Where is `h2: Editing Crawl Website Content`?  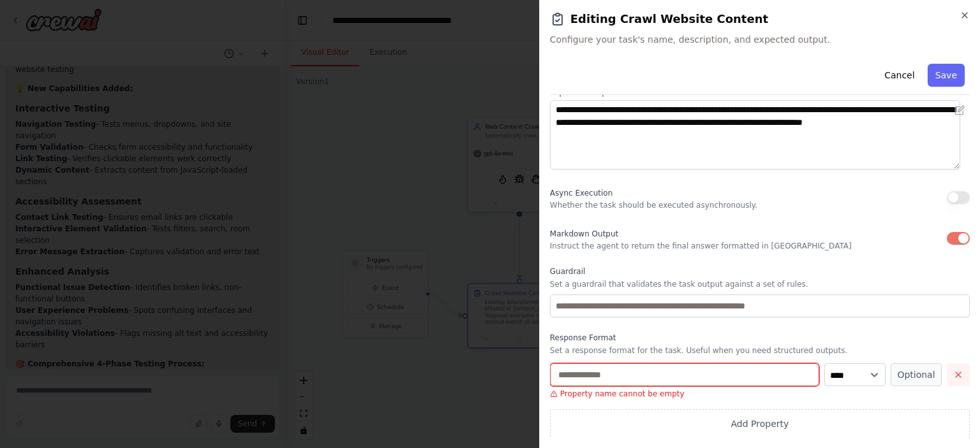 h2: Editing Crawl Website Content is located at coordinates (760, 19).